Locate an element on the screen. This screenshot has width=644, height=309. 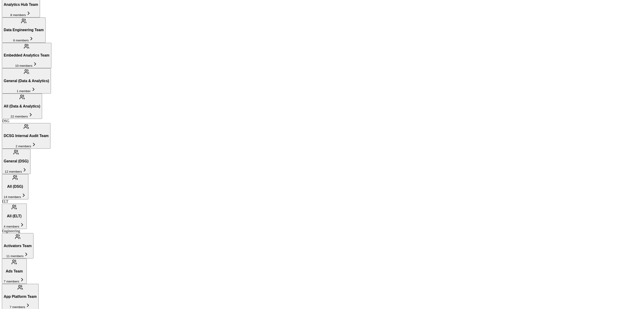
span: ELT is located at coordinates (5, 201).